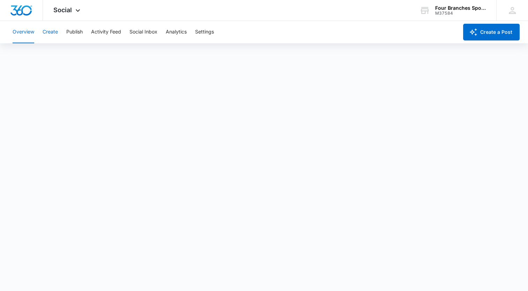  I want to click on button: Create a Post, so click(492, 32).